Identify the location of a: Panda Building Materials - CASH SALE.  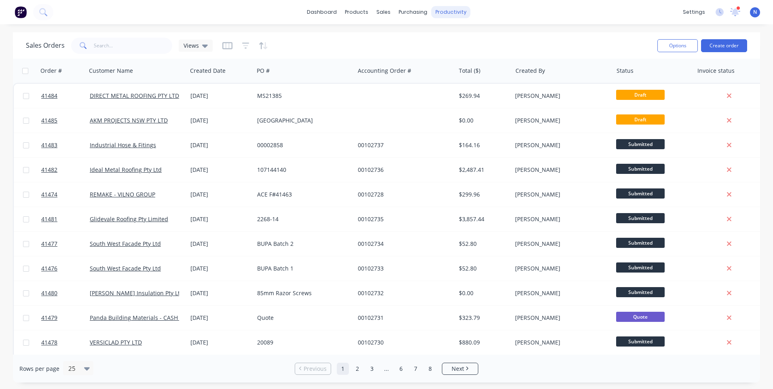
(141, 317).